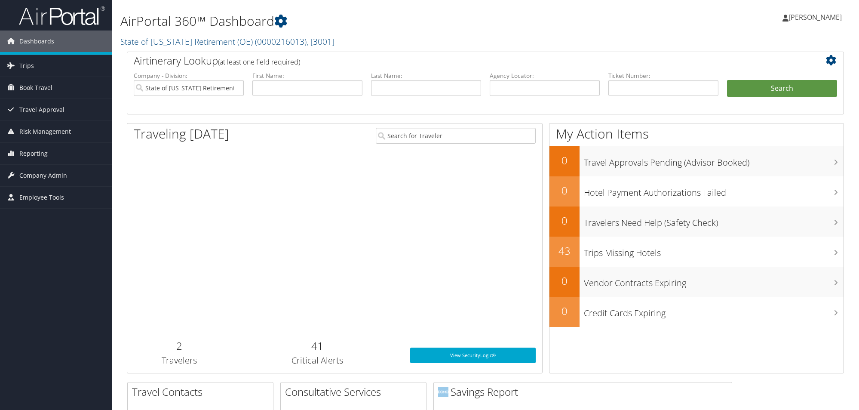 The width and height of the screenshot is (859, 410). I want to click on span: Company Admin, so click(43, 175).